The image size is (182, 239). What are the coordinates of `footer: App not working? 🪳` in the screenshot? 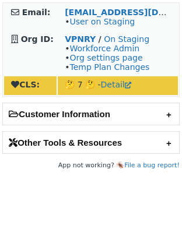 It's located at (91, 165).